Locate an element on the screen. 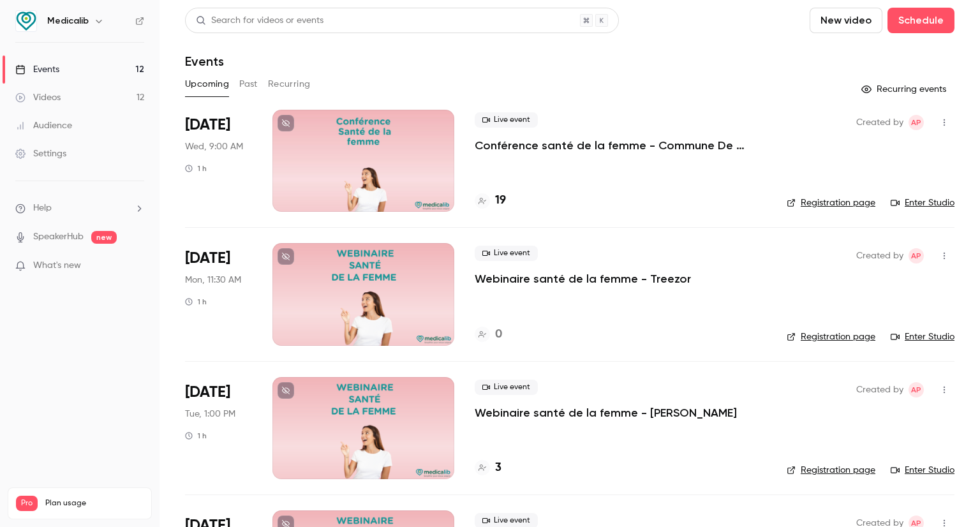 The image size is (980, 527). a: SpeakerHub is located at coordinates (58, 237).